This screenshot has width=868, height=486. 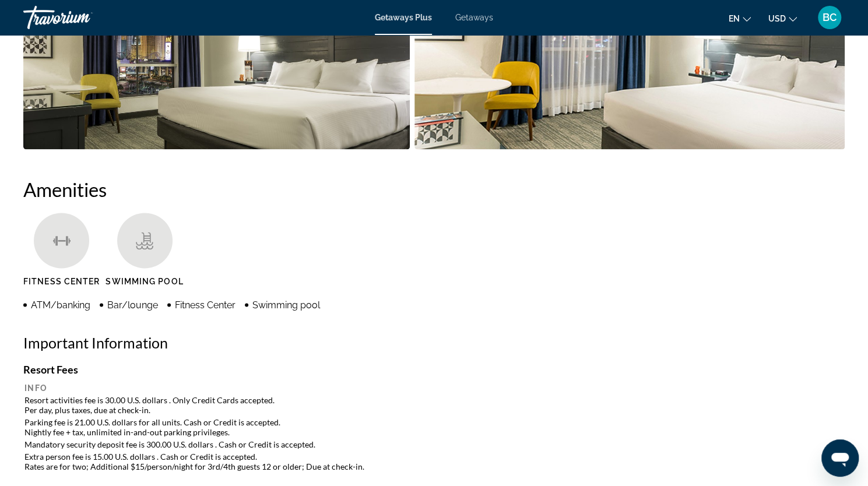 What do you see at coordinates (403, 17) in the screenshot?
I see `a: Getaways Plus` at bounding box center [403, 17].